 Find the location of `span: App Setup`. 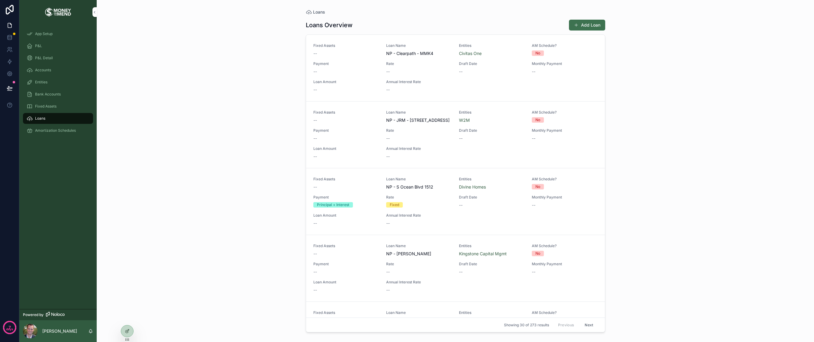

span: App Setup is located at coordinates (44, 34).